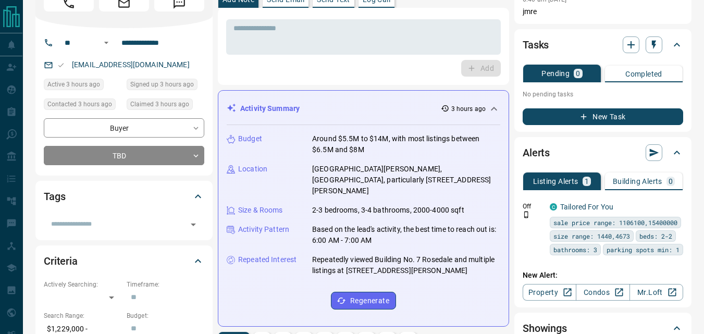  I want to click on p: Based on the lead's activity, the best time to reach out is: 6:00 AM - 7:00 AM, so click(406, 235).